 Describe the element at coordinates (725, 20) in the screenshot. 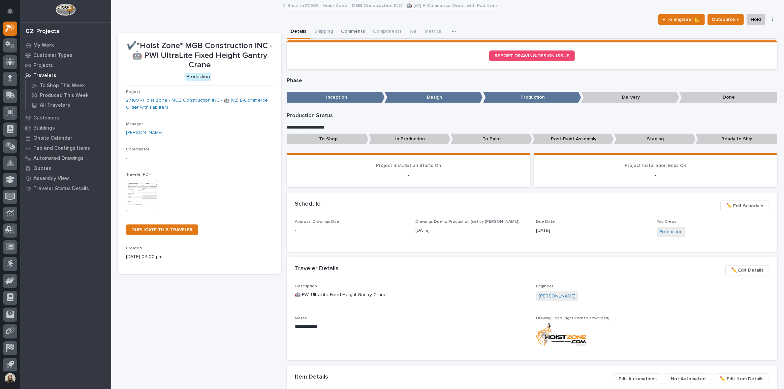

I see `button: Outsource ↑` at that location.